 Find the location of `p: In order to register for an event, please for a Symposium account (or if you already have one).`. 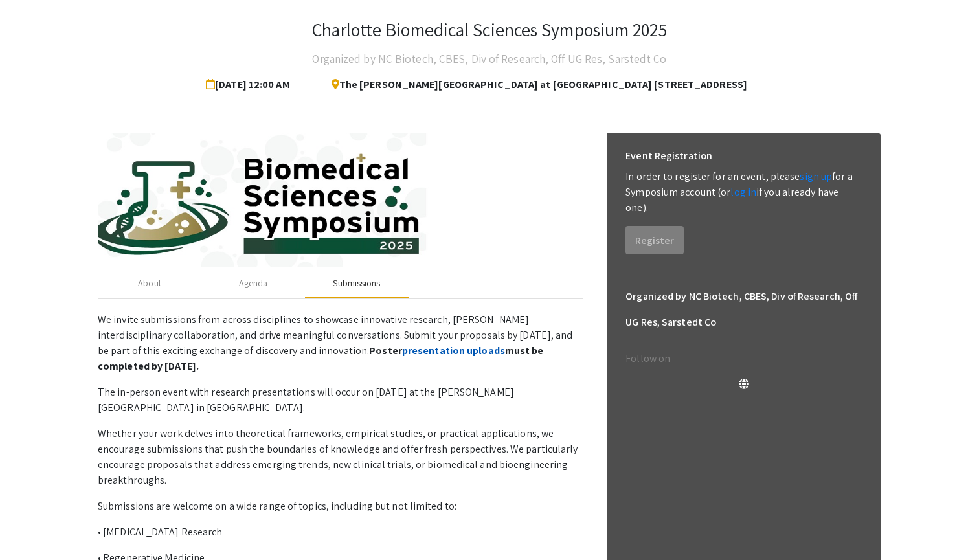

p: In order to register for an event, please for a Symposium account (or if you already have one). is located at coordinates (744, 193).